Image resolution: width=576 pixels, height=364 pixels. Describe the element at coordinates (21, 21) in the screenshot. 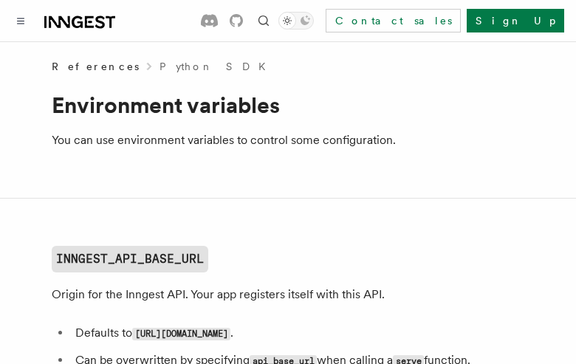

I see `button: Toggle navigation` at that location.